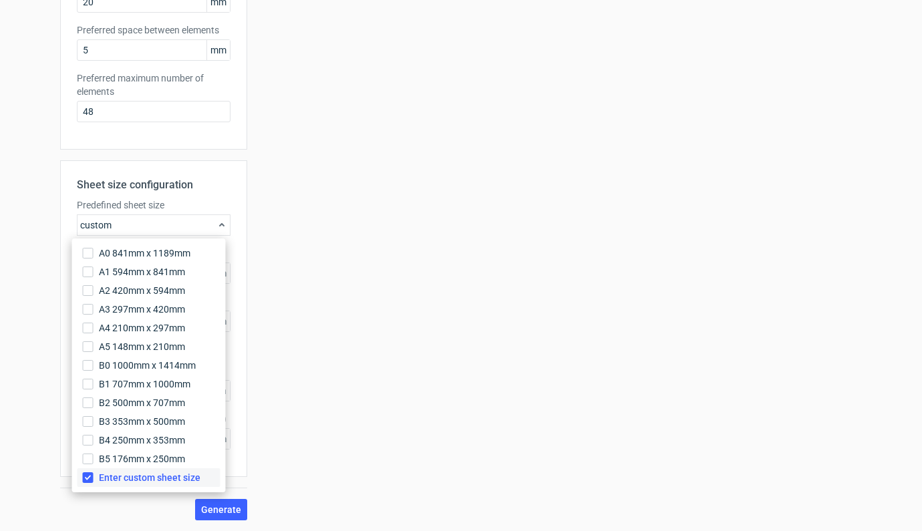  Describe the element at coordinates (154, 205) in the screenshot. I see `label: Predefined sheet size` at that location.